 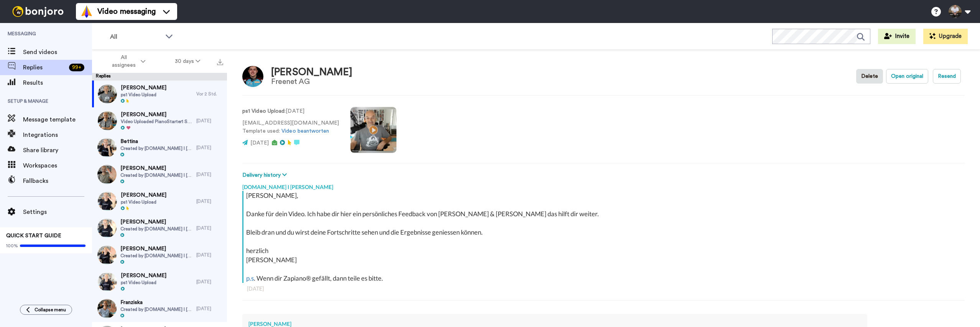 I want to click on button: Export all results that match these filters now., so click(x=220, y=61).